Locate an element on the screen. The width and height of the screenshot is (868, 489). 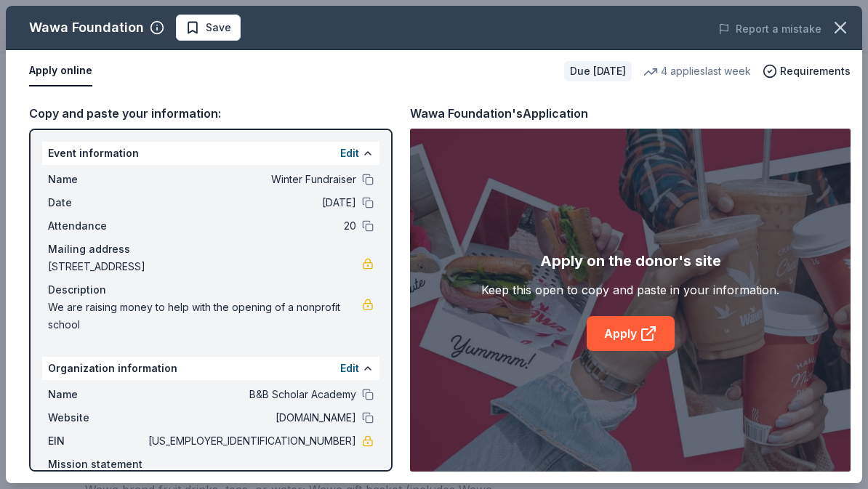
div: Description is located at coordinates (211, 290).